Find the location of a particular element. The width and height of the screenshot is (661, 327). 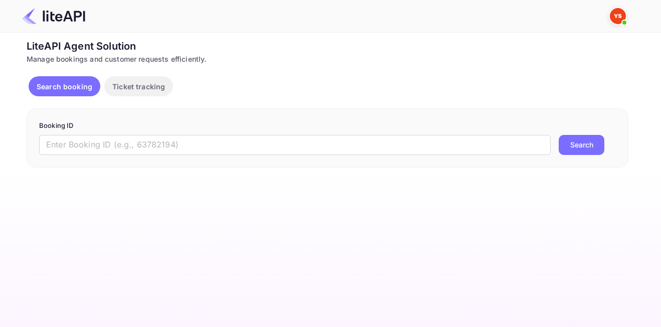

p: Ticket tracking is located at coordinates (138, 86).